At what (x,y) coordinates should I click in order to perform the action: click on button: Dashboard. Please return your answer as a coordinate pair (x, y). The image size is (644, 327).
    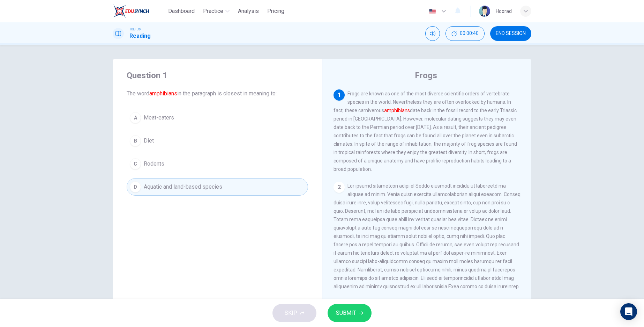
    Looking at the image, I should click on (182, 11).